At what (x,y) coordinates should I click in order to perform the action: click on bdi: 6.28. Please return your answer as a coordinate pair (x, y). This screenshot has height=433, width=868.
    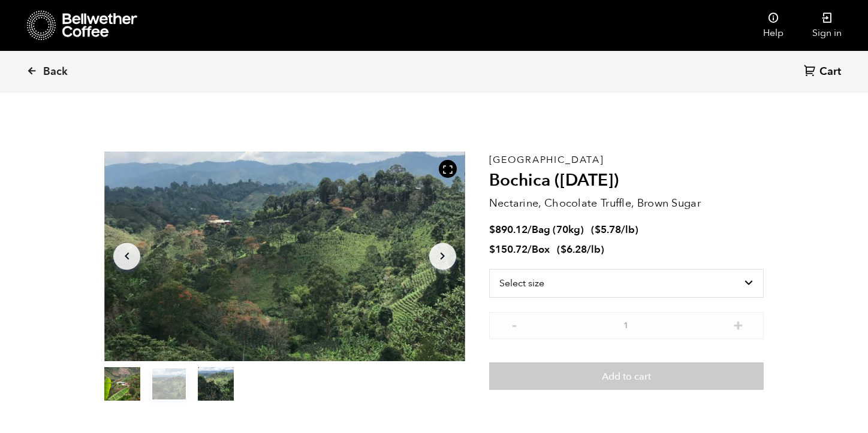
    Looking at the image, I should click on (573, 249).